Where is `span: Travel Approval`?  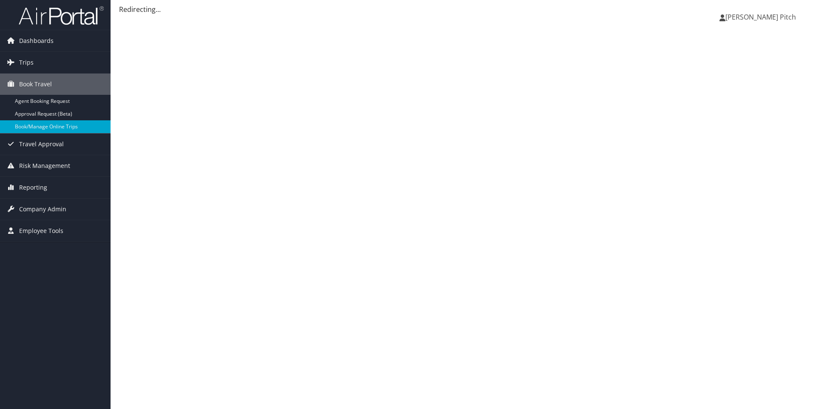 span: Travel Approval is located at coordinates (41, 144).